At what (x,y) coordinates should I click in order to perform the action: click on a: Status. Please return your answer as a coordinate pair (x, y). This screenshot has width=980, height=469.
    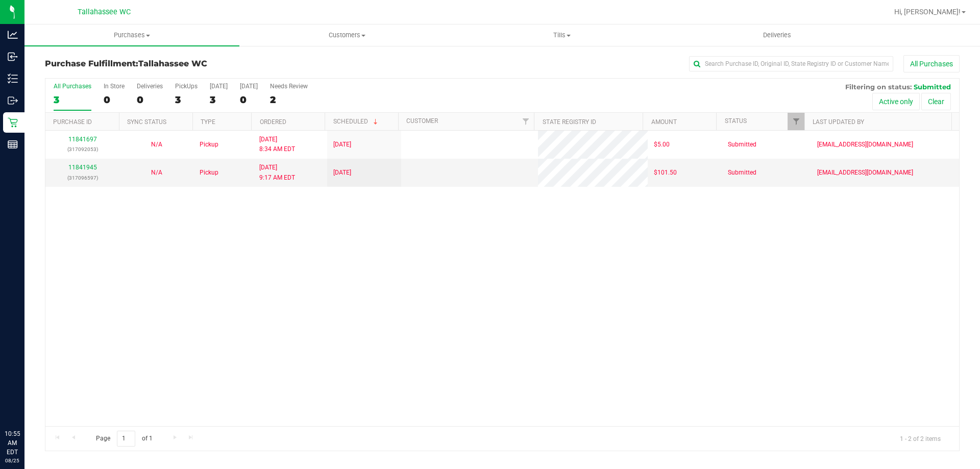
    Looking at the image, I should click on (735, 121).